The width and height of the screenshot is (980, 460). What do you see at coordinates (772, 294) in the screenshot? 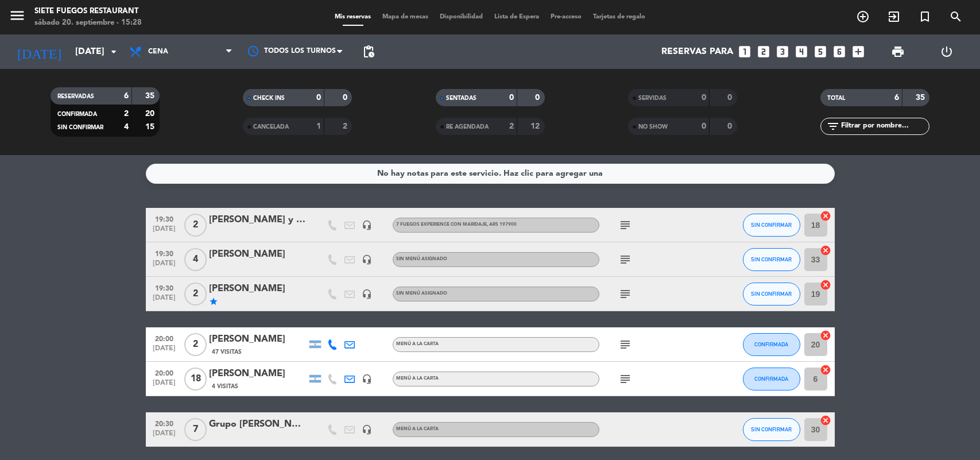
I see `button: SIN CONFIRMAR` at bounding box center [772, 294].